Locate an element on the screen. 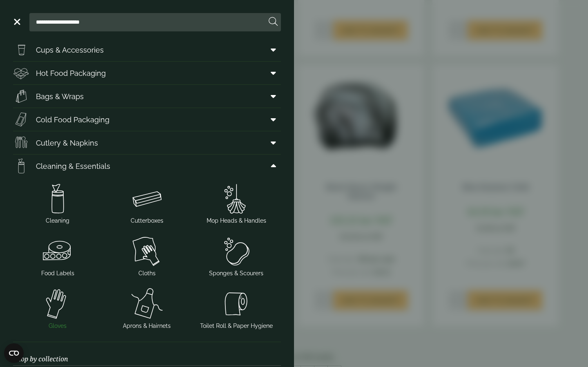 The width and height of the screenshot is (588, 367). img: Paper_carriers.svg is located at coordinates (21, 96).